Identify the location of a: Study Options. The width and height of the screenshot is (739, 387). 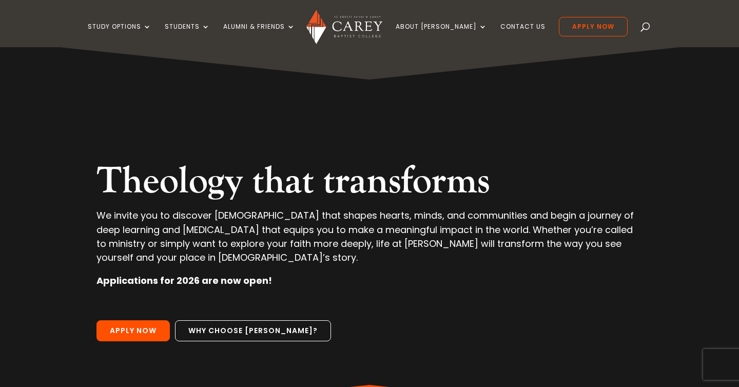
(120, 35).